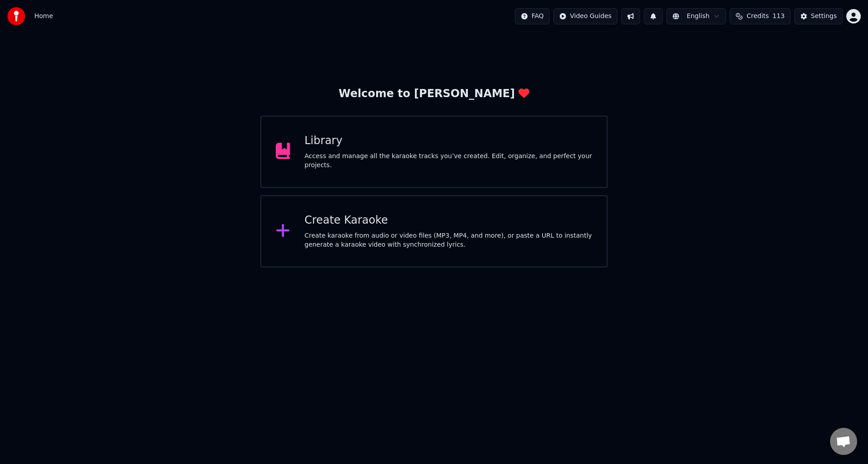 This screenshot has width=868, height=464. What do you see at coordinates (448, 221) in the screenshot?
I see `div: Create Karaoke` at bounding box center [448, 221].